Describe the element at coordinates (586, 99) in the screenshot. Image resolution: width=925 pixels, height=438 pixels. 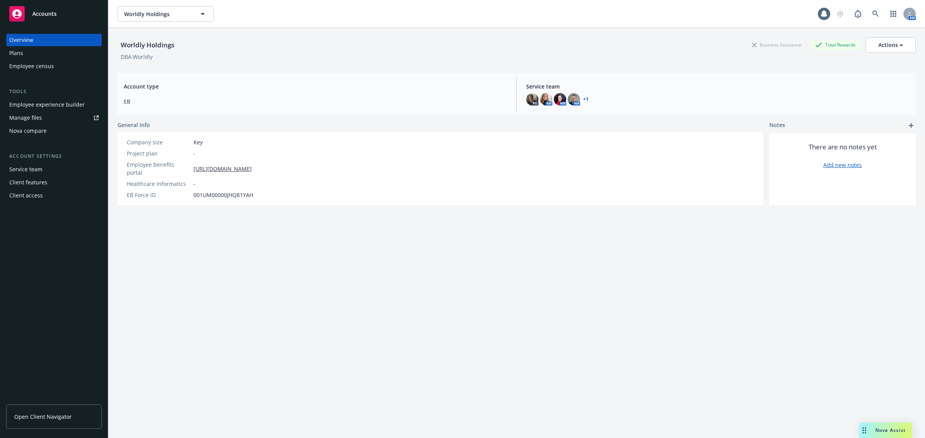
I see `a: +1` at that location.